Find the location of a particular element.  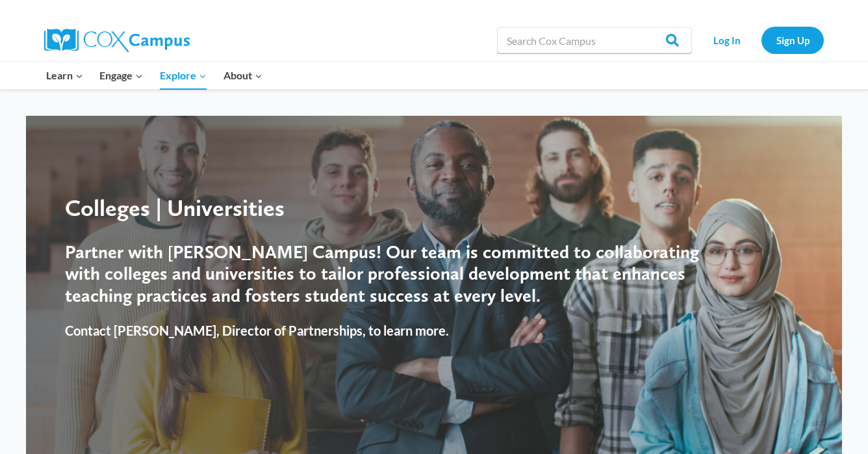

span: Engage is located at coordinates (121, 76).